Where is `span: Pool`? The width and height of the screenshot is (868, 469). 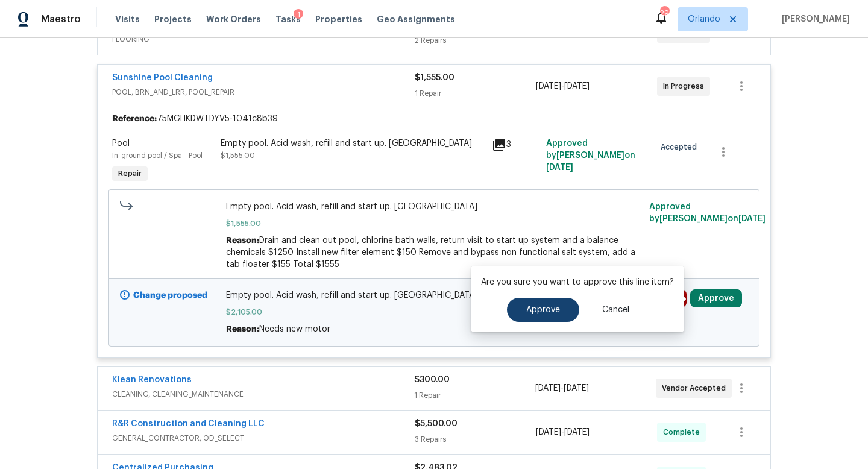
span: Pool is located at coordinates (121, 143).